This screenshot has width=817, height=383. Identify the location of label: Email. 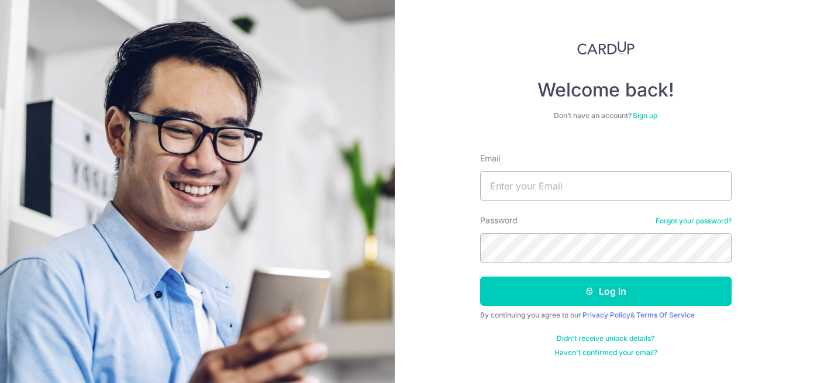
(490, 158).